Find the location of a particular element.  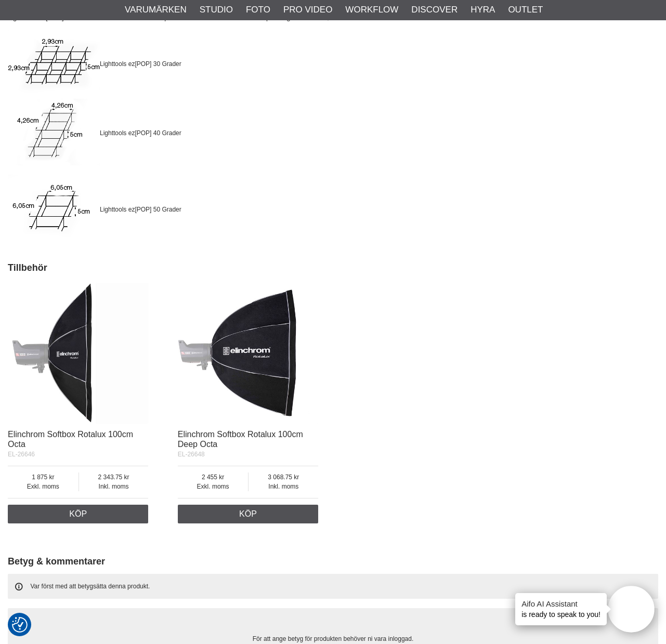

a: Varumärken is located at coordinates (156, 10).